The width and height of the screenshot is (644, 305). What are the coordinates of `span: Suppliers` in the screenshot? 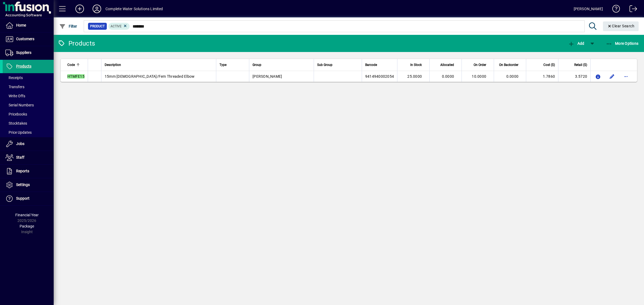 It's located at (24, 52).